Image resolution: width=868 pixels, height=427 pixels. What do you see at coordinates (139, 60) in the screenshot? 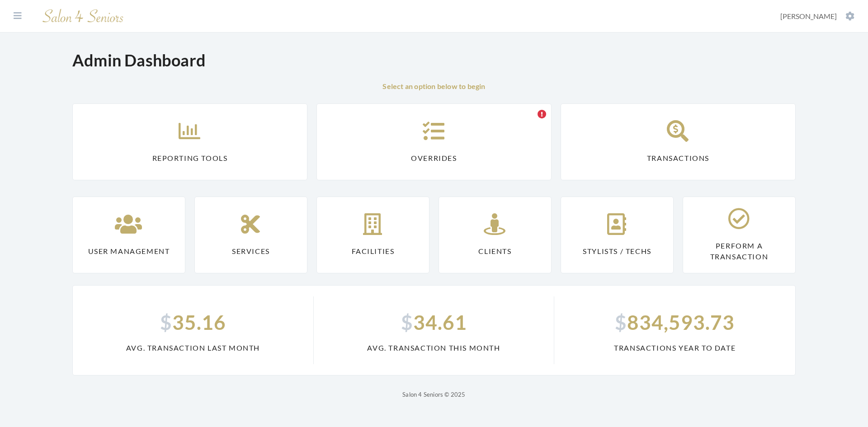
I see `h1: Admin Dashboard` at bounding box center [139, 60].